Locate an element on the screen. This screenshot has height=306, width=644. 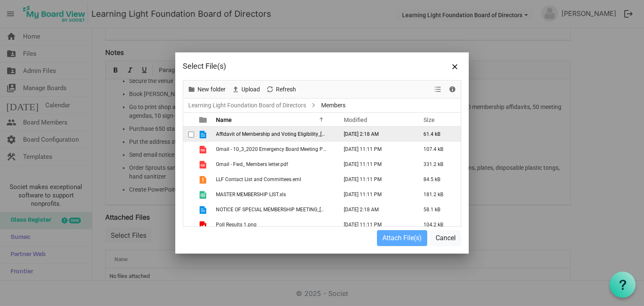
span: Size is located at coordinates (429, 120).